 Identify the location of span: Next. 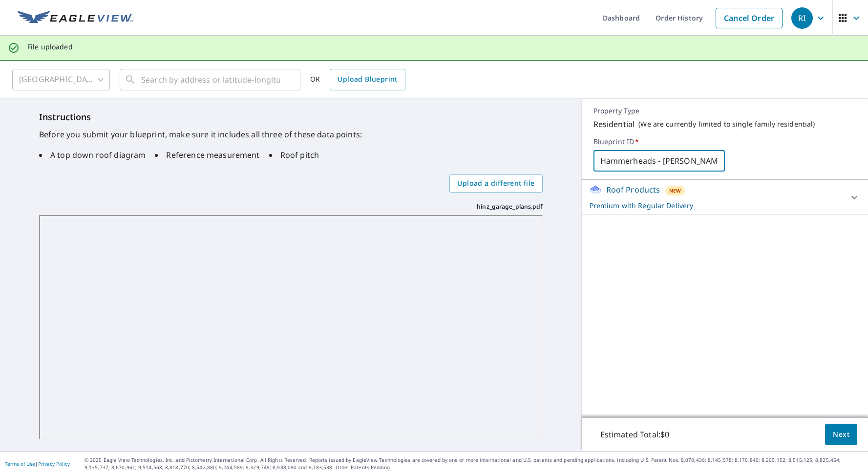
(841, 434).